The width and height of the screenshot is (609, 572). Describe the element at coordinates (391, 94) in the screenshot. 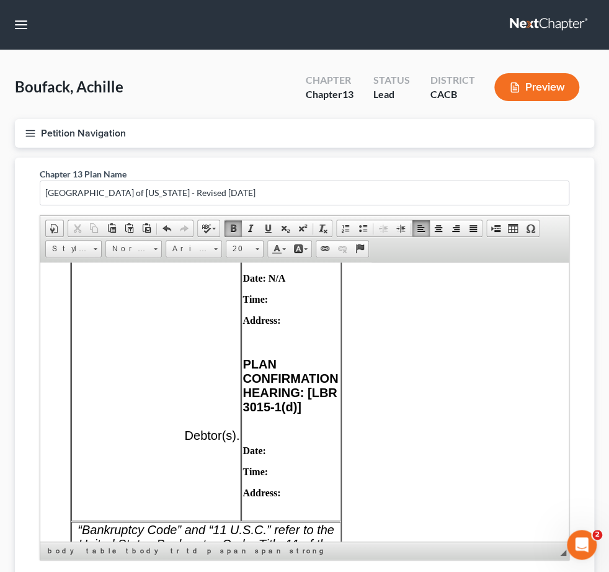

I see `div: Lead` at that location.